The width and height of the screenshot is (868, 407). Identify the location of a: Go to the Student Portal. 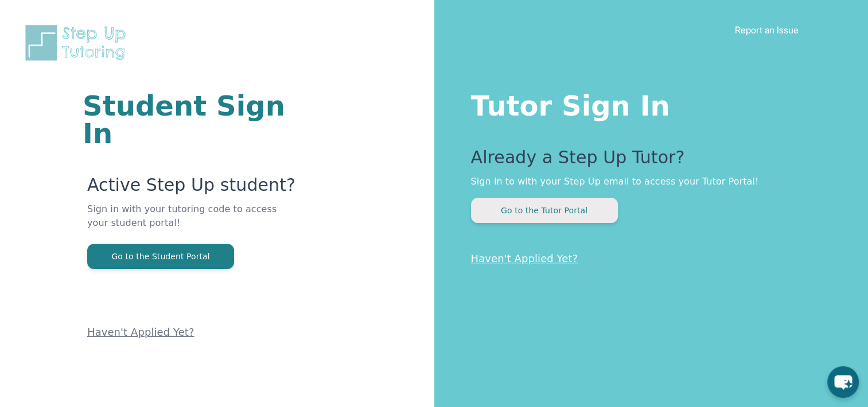
(161, 256).